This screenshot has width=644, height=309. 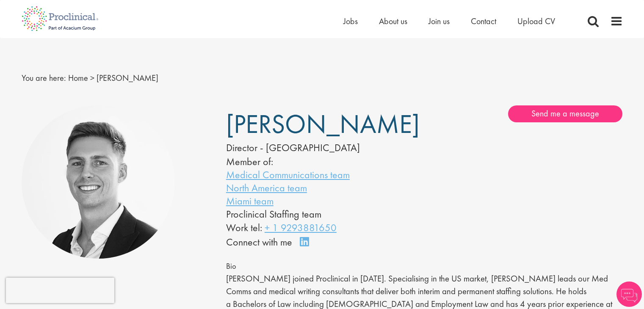 I want to click on label: Member of:, so click(x=249, y=161).